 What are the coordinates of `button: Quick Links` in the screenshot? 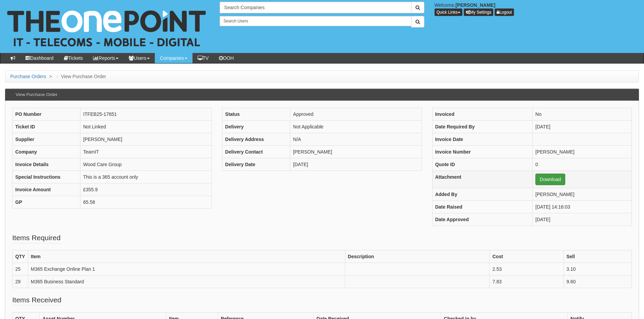 It's located at (448, 12).